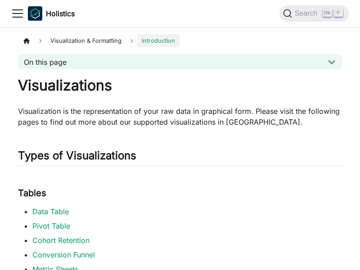 The height and width of the screenshot is (270, 360). Describe the element at coordinates (180, 62) in the screenshot. I see `button: On this page` at that location.